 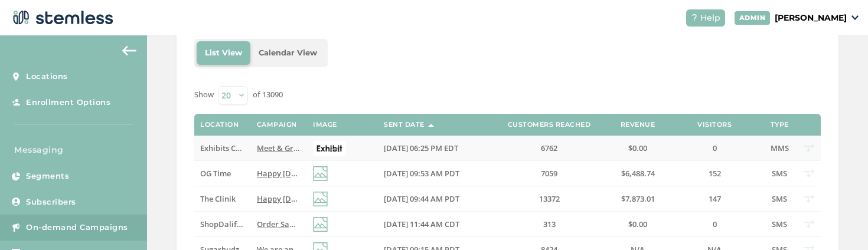 I want to click on label: Order Same-Day Delivery🌲🚗 Click link below 👇 Reply END to cancel, so click(x=278, y=224).